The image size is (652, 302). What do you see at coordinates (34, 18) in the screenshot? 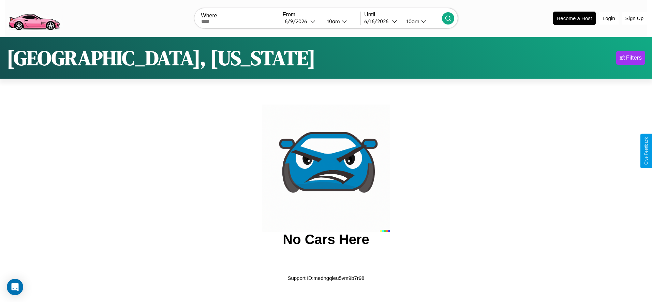
I see `img: logo` at bounding box center [34, 18].